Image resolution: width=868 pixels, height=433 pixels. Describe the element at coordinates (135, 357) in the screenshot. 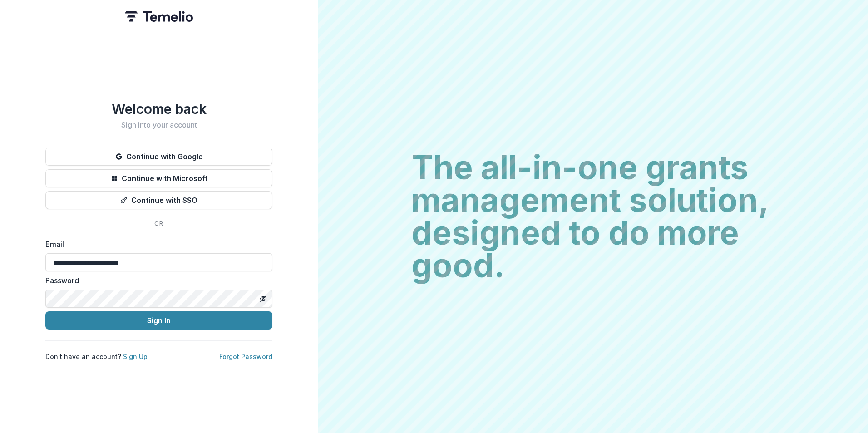

I see `a: Sign Up` at that location.